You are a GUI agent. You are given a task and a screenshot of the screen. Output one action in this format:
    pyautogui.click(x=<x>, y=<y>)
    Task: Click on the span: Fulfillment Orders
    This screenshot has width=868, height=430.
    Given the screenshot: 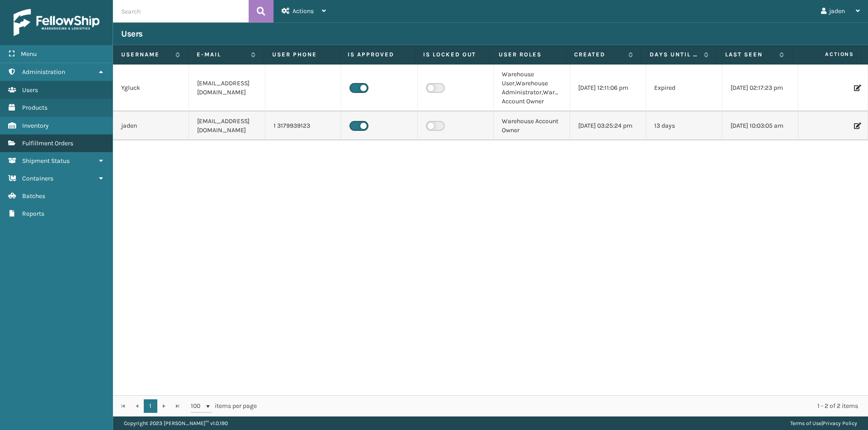 What is the action you would take?
    pyautogui.click(x=47, y=143)
    